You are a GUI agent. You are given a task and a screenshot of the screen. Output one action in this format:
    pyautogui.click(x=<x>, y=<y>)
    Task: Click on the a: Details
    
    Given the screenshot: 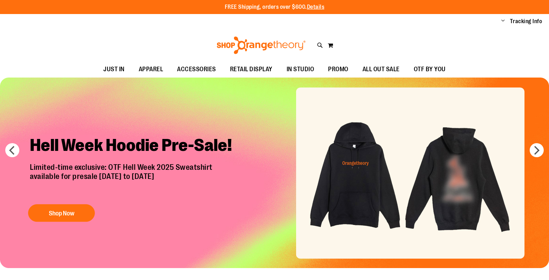 What is the action you would take?
    pyautogui.click(x=316, y=7)
    